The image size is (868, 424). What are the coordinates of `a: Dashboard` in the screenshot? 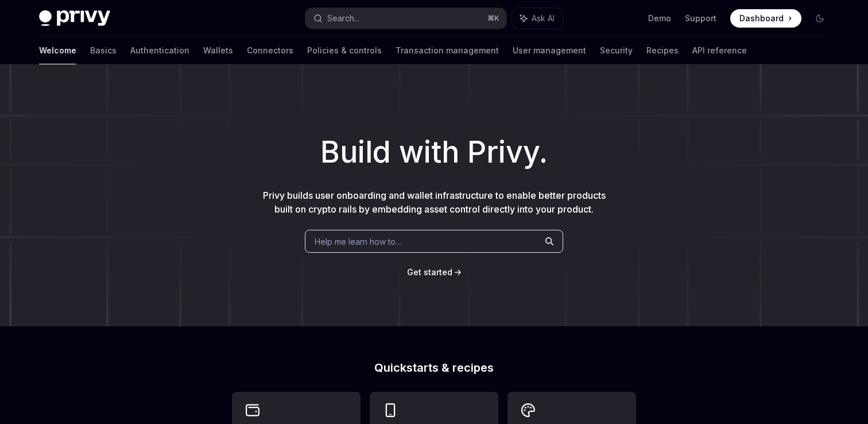 It's located at (766, 19).